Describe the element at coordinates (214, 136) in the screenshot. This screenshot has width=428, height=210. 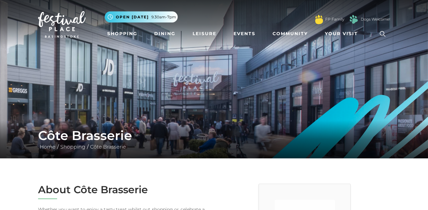
I see `h1: Côte Brasserie` at that location.